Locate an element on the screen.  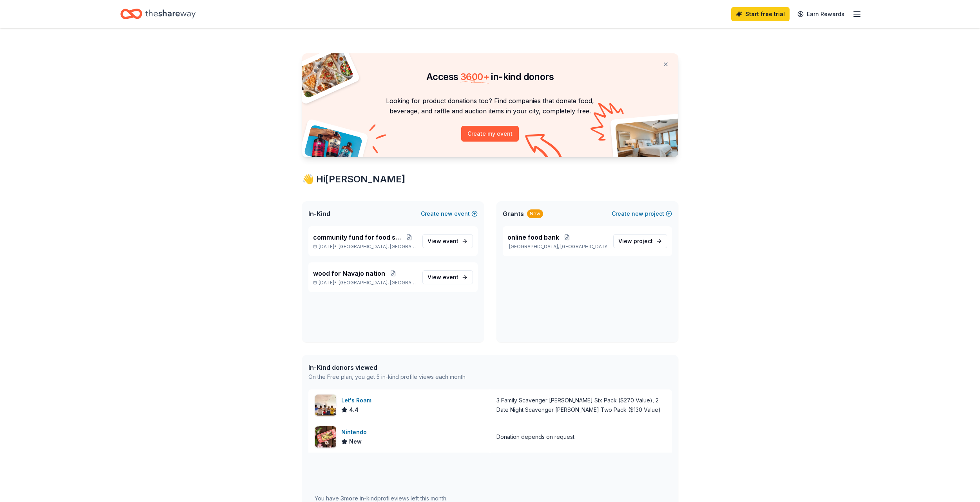
div: Nintendo is located at coordinates (356, 432).